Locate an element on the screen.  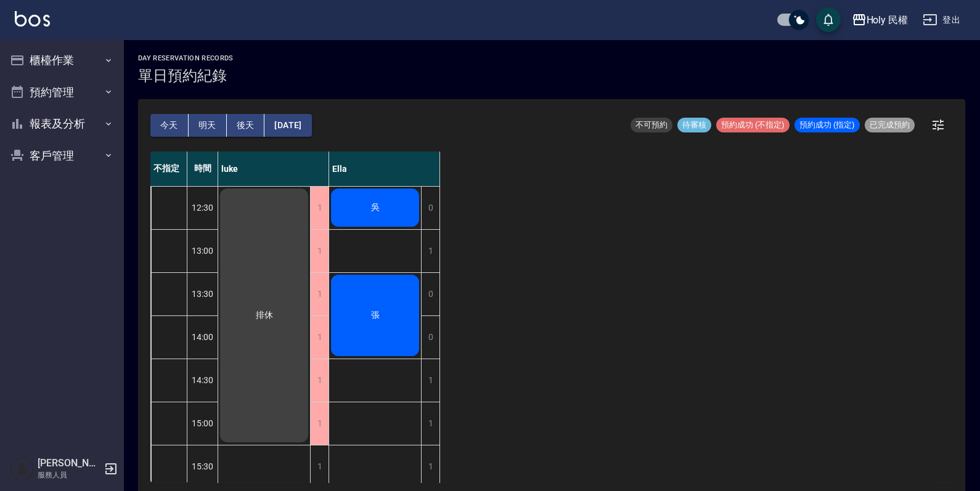
div: Holy 民權 is located at coordinates (888, 20).